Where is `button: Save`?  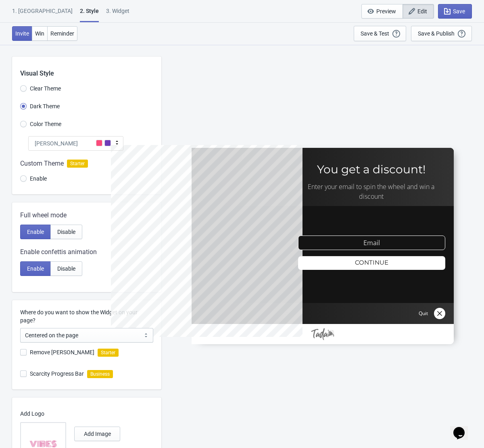 button: Save is located at coordinates (455, 11).